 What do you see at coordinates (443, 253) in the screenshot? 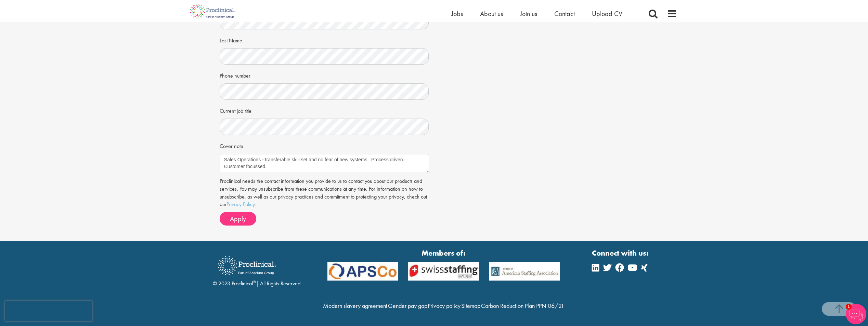
I see `strong: Members of:` at bounding box center [443, 253].